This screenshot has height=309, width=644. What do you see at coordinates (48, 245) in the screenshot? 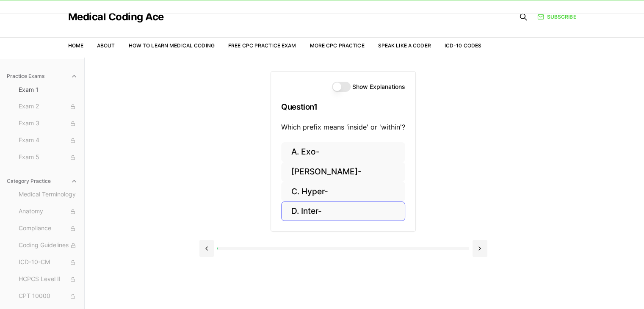
I see `button: Coding Guidelines` at bounding box center [48, 245].